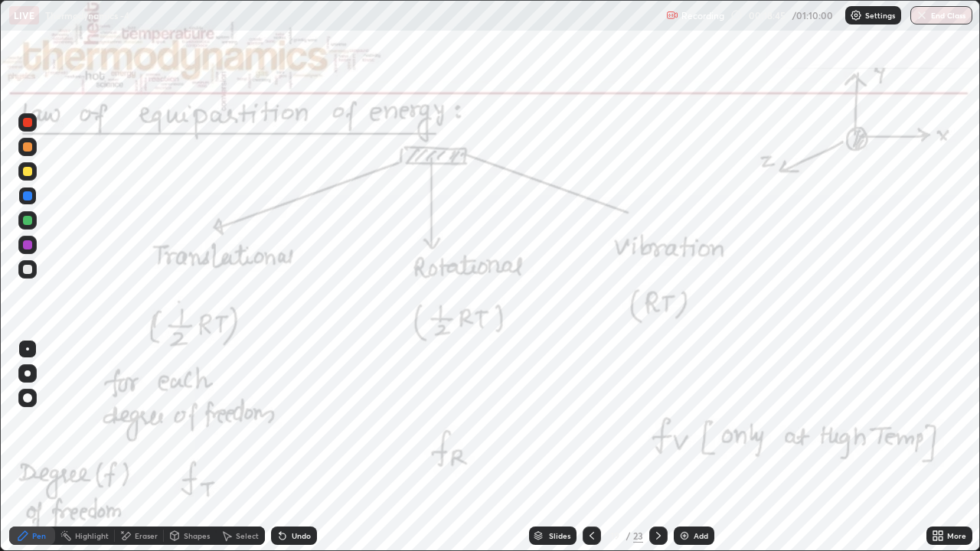 The height and width of the screenshot is (551, 980). What do you see at coordinates (24, 15) in the screenshot?
I see `p: LIVE` at bounding box center [24, 15].